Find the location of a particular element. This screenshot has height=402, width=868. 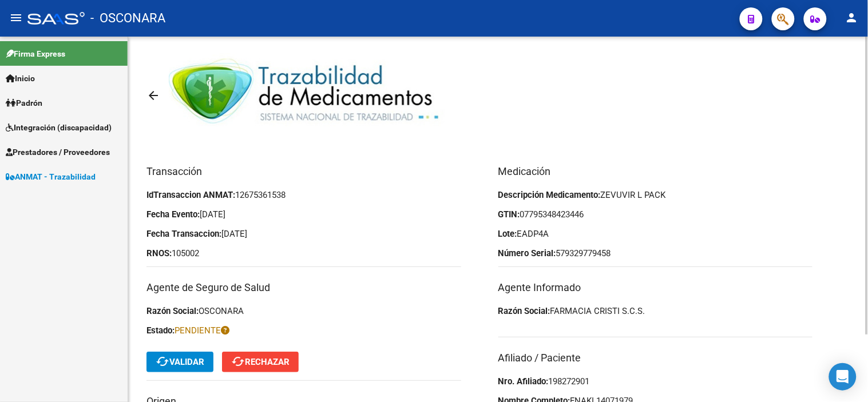

p: Estado: is located at coordinates (304, 331).